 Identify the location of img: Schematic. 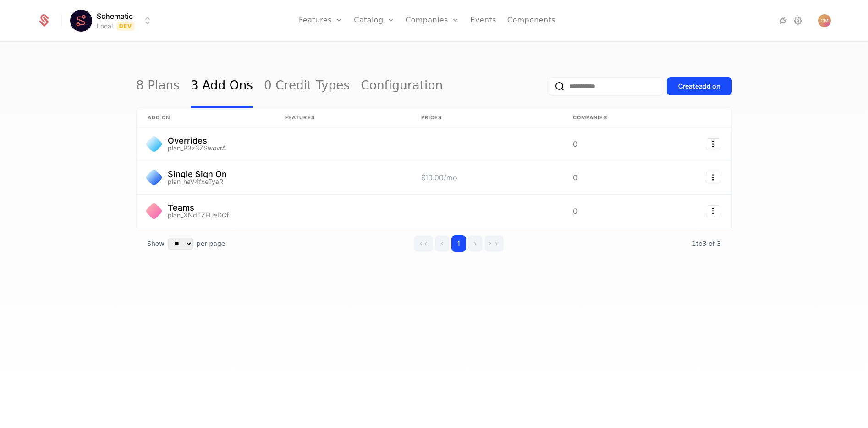
(81, 21).